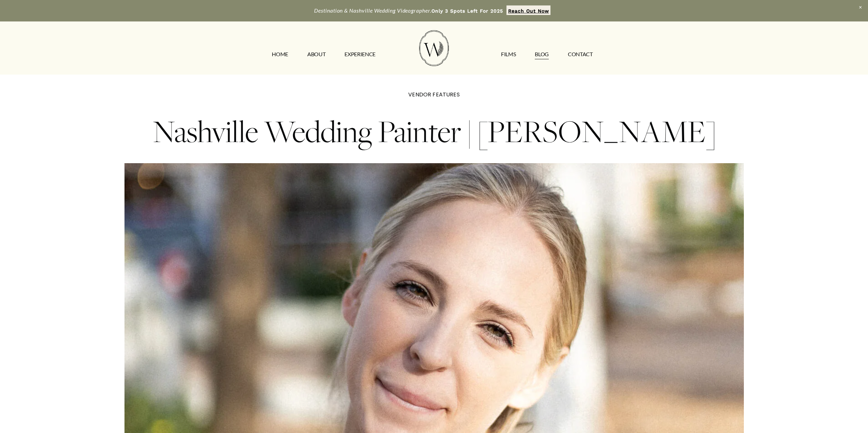 The height and width of the screenshot is (433, 868). What do you see at coordinates (528, 11) in the screenshot?
I see `strong: Reach Out Now` at bounding box center [528, 11].